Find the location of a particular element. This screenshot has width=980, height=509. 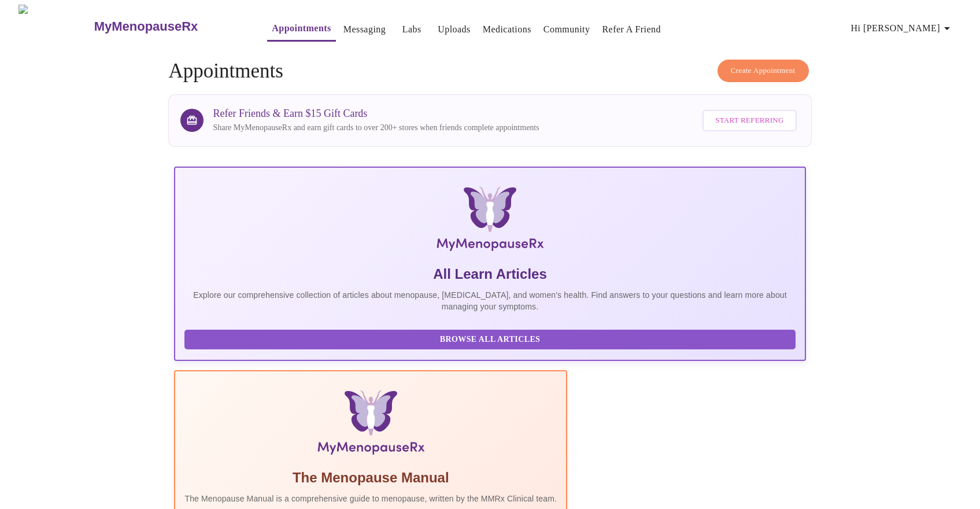

p: Share MyMenopauseRx and earn gift cards to over 200+ stores when friends complete appointments is located at coordinates (376, 128).